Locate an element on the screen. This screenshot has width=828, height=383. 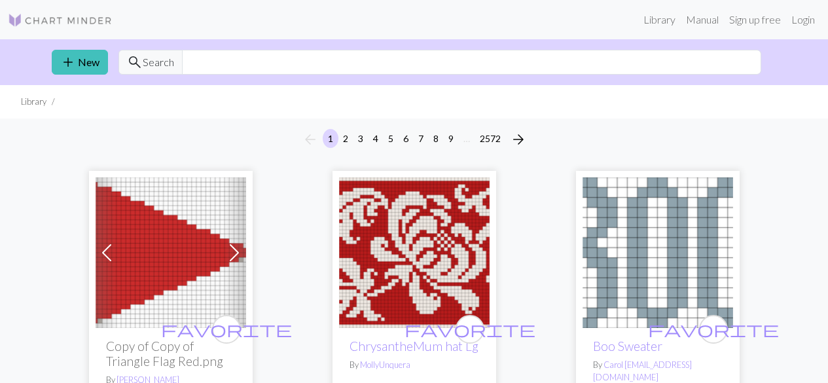
button: 9 is located at coordinates (451, 138).